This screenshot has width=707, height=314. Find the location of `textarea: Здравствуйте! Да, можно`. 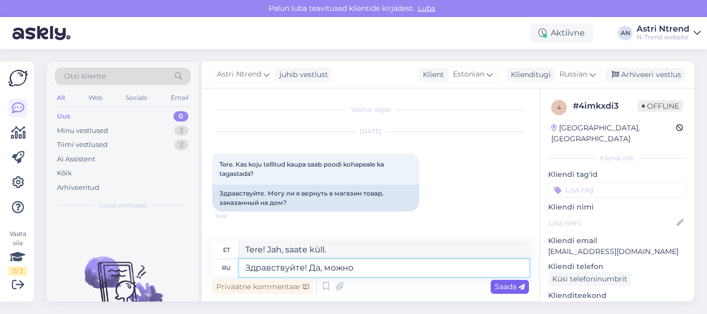

textarea: Здравствуйте! Да, можно is located at coordinates (384, 268).